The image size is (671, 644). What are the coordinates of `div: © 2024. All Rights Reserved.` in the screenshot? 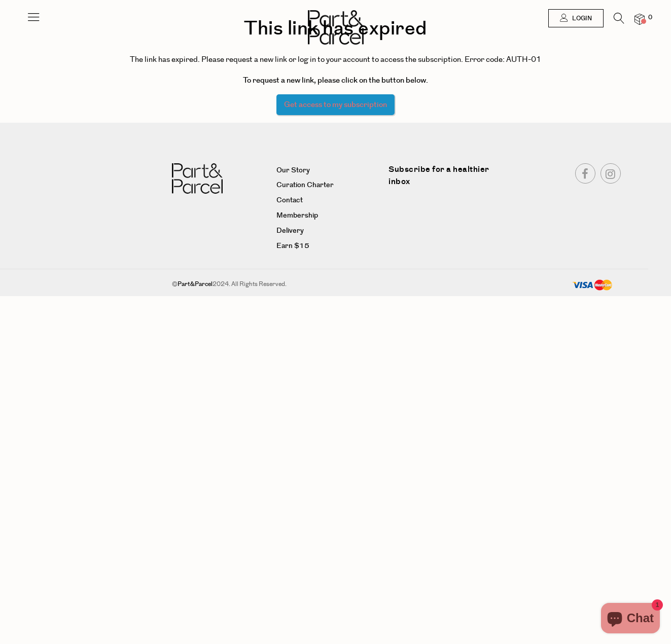 It's located at (336, 285).